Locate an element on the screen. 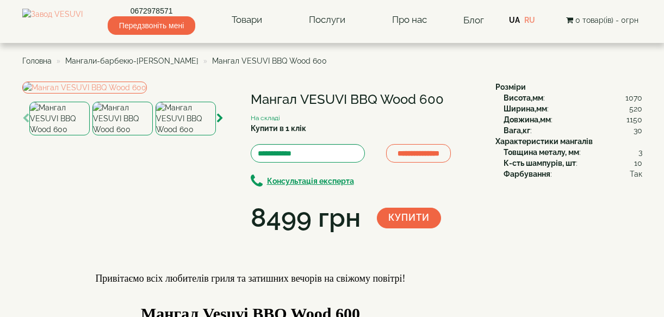 Image resolution: width=664 pixels, height=317 pixels. button: 0 товар(ів) - 0грн is located at coordinates (602, 20).